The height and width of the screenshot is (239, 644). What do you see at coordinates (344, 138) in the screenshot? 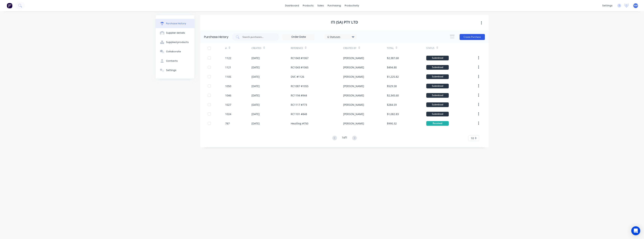
I see `div: 1 of 1` at bounding box center [344, 138].